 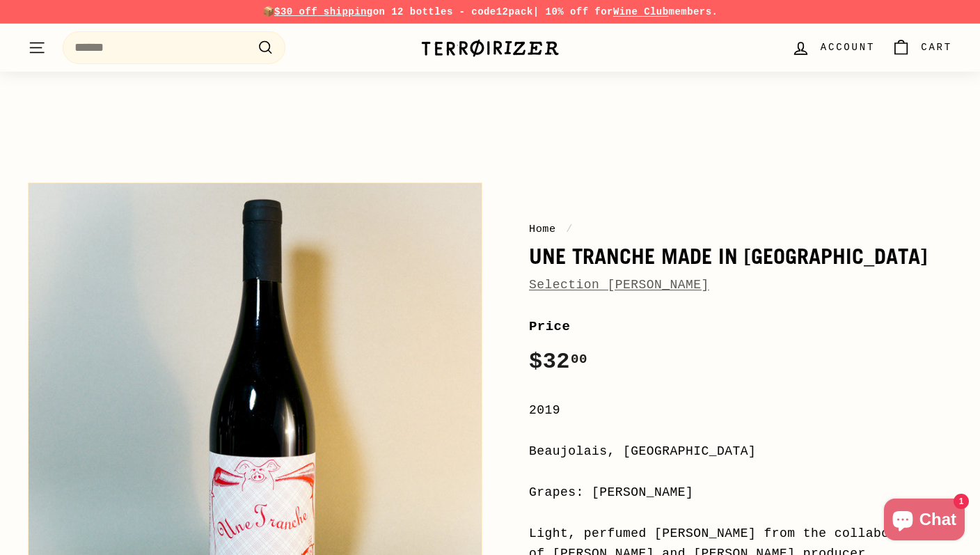 I want to click on span: $30 off shipping, so click(x=324, y=12).